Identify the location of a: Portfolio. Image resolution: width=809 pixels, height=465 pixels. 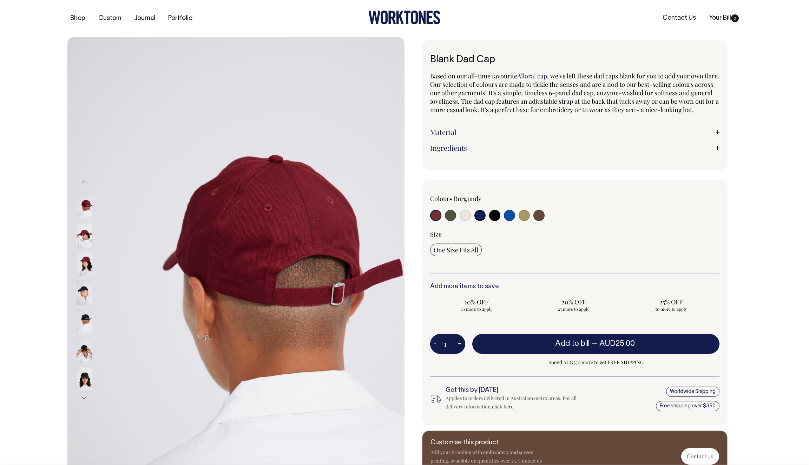
(180, 18).